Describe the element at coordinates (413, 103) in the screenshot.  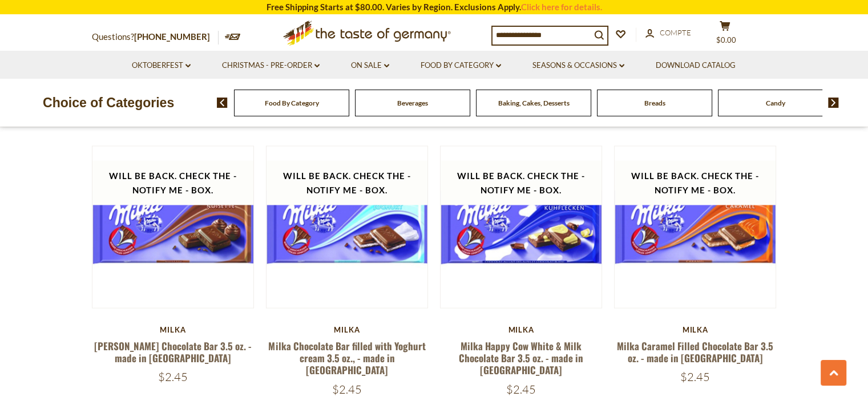
I see `a: Beverages` at that location.